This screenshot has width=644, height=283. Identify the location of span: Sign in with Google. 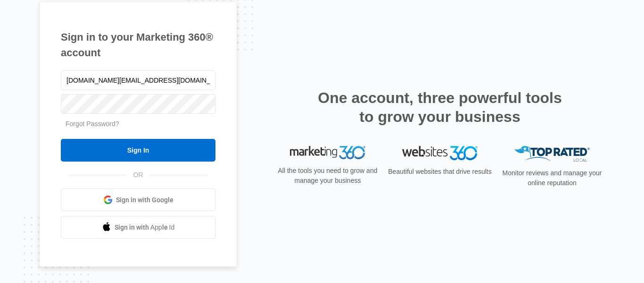
(145, 200).